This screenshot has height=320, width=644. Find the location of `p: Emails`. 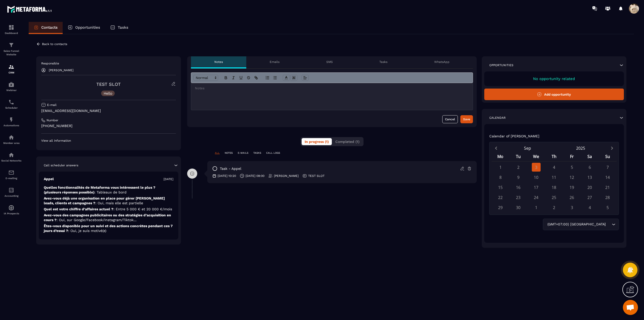

p: Emails is located at coordinates (274, 62).